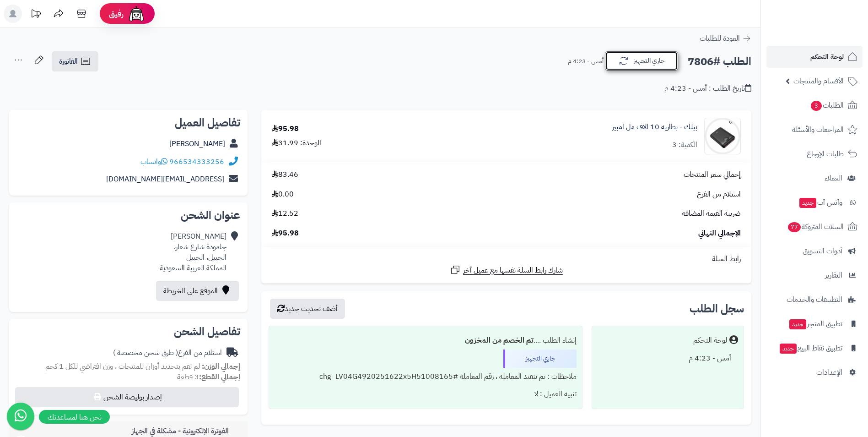  What do you see at coordinates (221, 366) in the screenshot?
I see `strong: إجمالي الوزن:` at bounding box center [221, 366].